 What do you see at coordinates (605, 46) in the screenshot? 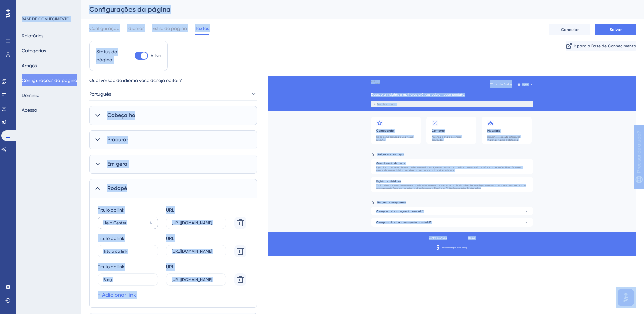
I see `font: Ir para a Base de Conhecimento` at bounding box center [605, 46].